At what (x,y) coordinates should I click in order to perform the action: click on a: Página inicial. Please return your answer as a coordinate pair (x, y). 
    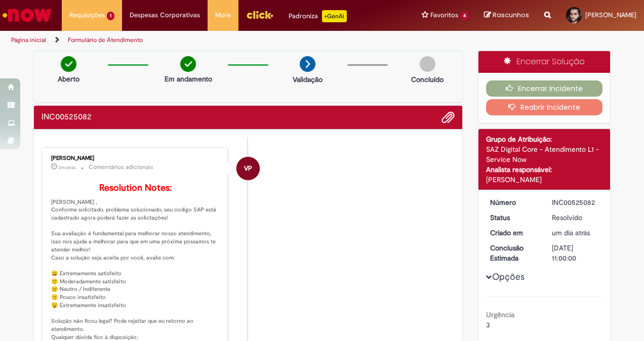
    Looking at the image, I should click on (29, 40).